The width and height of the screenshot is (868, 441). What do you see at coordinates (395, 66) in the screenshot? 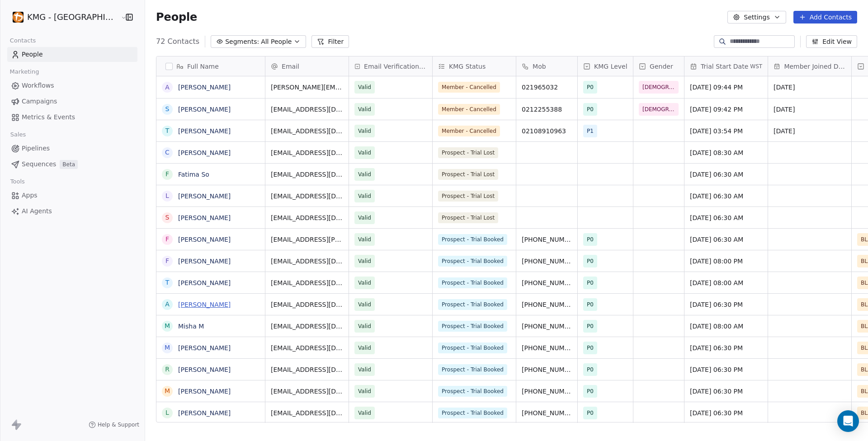
I see `span: Email Verification Status` at bounding box center [395, 66].